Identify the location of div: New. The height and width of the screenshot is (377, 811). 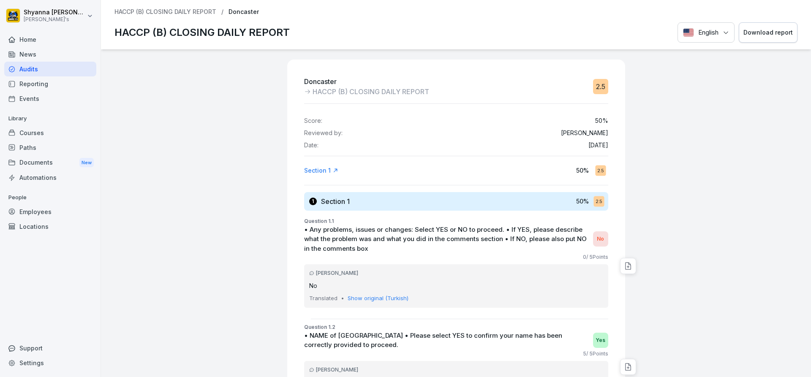
(87, 163).